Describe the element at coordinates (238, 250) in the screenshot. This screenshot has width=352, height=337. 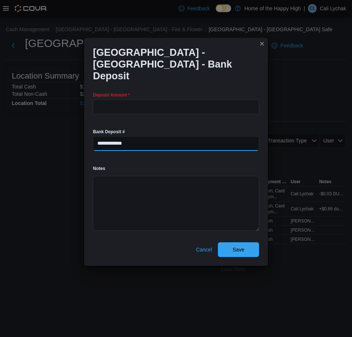
I see `button: Save` at that location.